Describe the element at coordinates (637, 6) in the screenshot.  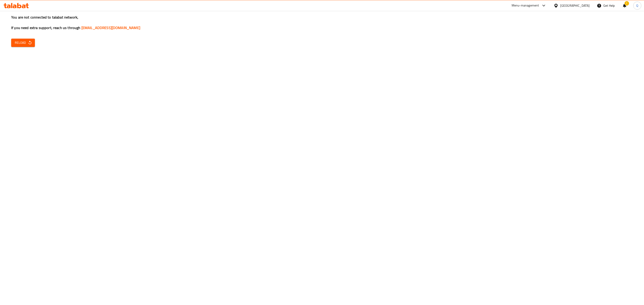
I see `span: Q` at that location.